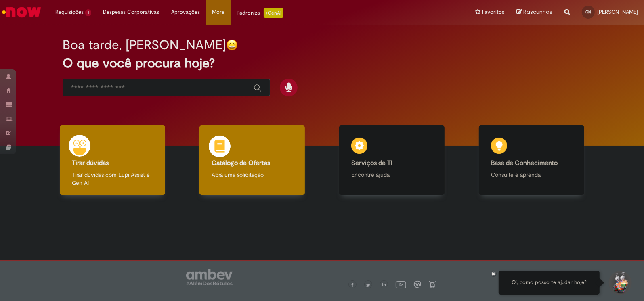  Describe the element at coordinates (432, 284) in the screenshot. I see `img: logo_footer_naosei.png` at that location.